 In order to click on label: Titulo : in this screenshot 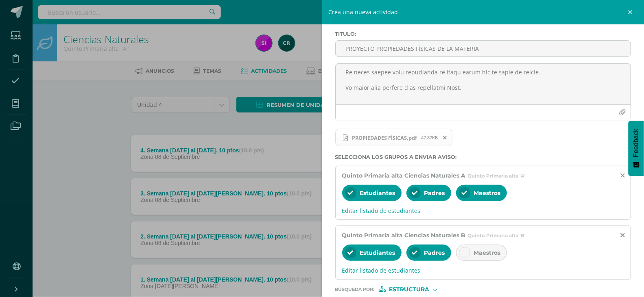, I will do `click(483, 34)`.